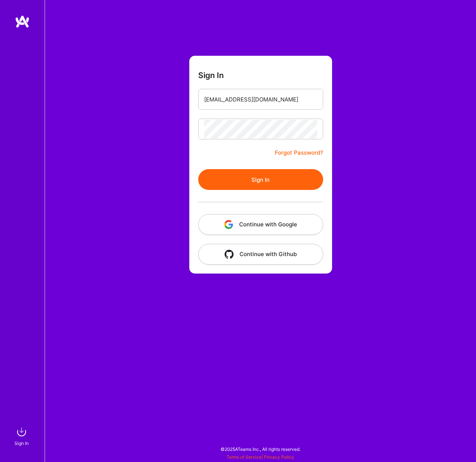 This screenshot has height=462, width=476. What do you see at coordinates (22, 21) in the screenshot?
I see `img: logo` at bounding box center [22, 21].